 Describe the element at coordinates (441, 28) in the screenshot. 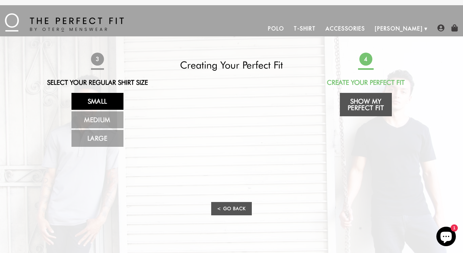

I see `img: user-account-icon.png` at that location.